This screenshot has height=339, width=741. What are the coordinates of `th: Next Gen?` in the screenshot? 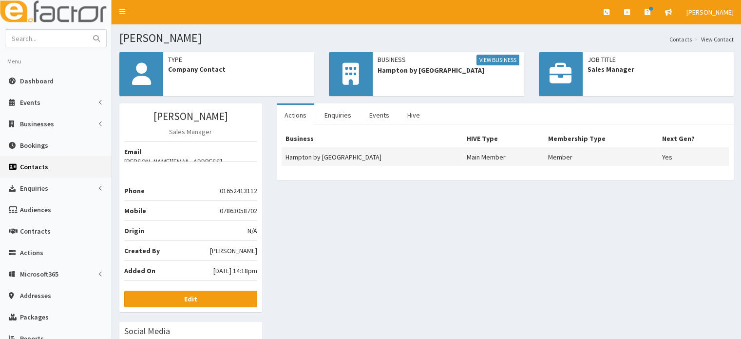 It's located at (693, 138).